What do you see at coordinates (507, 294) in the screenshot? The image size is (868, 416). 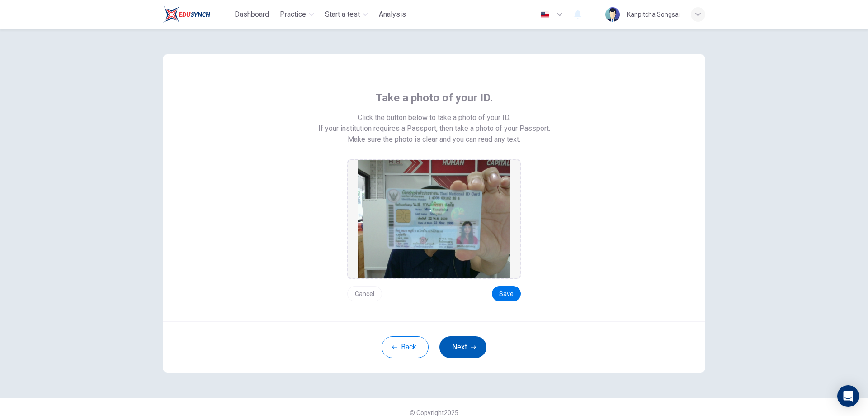 I see `button: Save` at bounding box center [507, 294].